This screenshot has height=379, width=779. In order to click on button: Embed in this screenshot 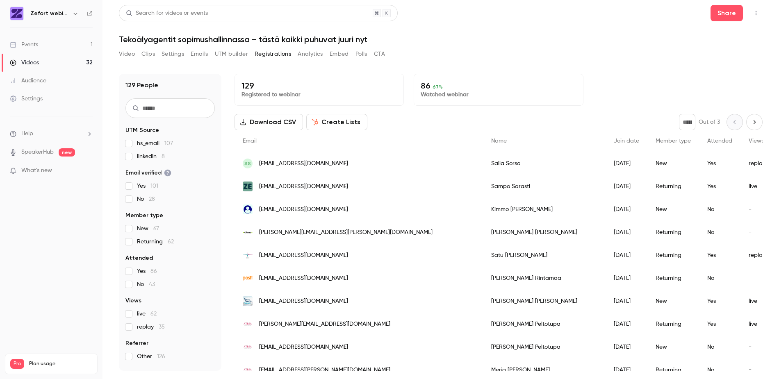, I will do `click(339, 54)`.